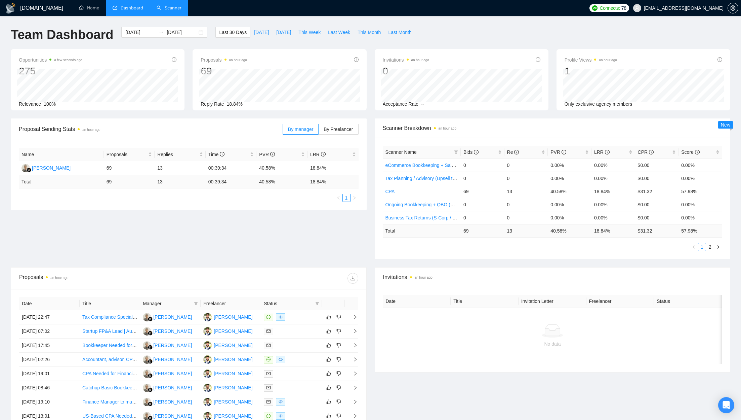 Image resolution: width=741 pixels, height=420 pixels. What do you see at coordinates (471, 152) in the screenshot?
I see `span: Bids` at bounding box center [471, 152].